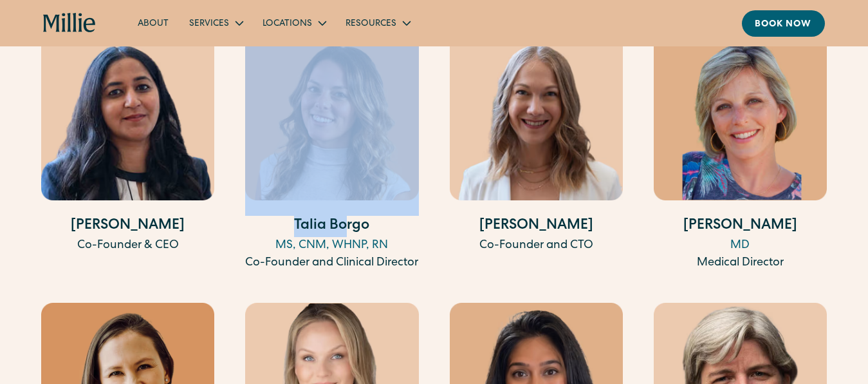  What do you see at coordinates (740, 245) in the screenshot?
I see `div: MD` at bounding box center [740, 245].